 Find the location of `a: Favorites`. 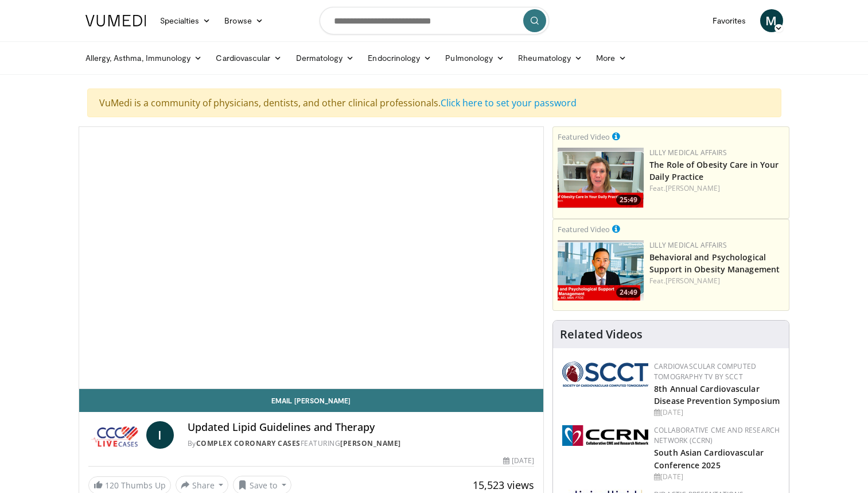

a: Favorites is located at coordinates (730, 21).